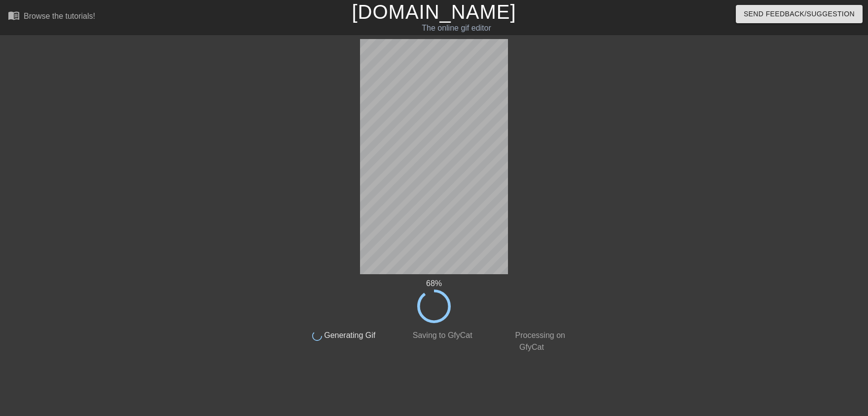 This screenshot has width=868, height=416. I want to click on span: Generating Gif, so click(349, 335).